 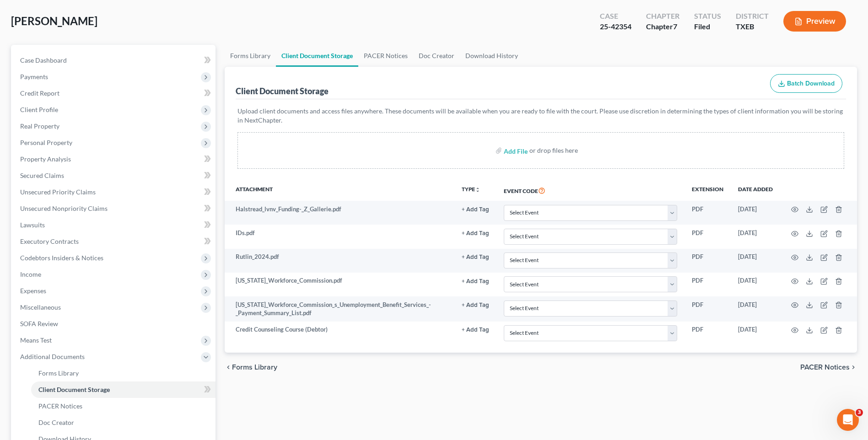 I want to click on th: Event Code, so click(x=591, y=190).